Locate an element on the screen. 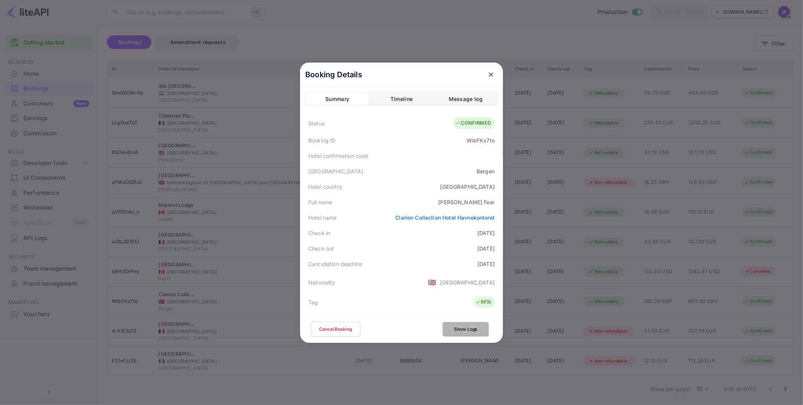  button: Show Logs is located at coordinates (466, 329).